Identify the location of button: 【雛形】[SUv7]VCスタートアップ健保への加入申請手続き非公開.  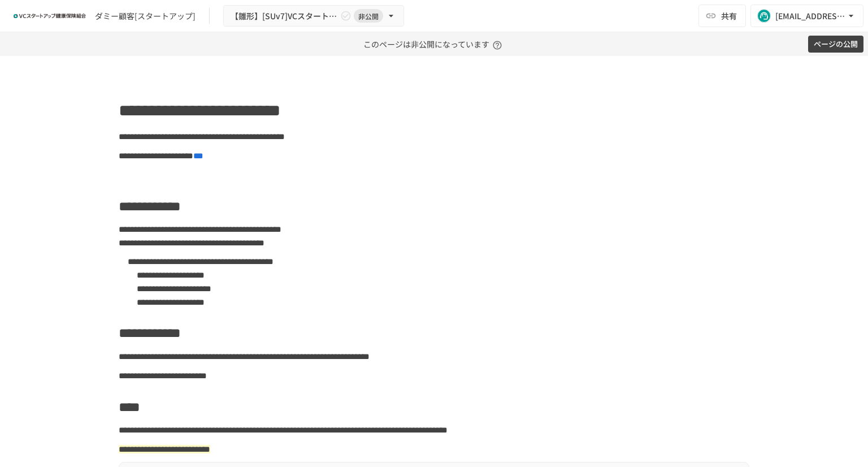
(314, 16).